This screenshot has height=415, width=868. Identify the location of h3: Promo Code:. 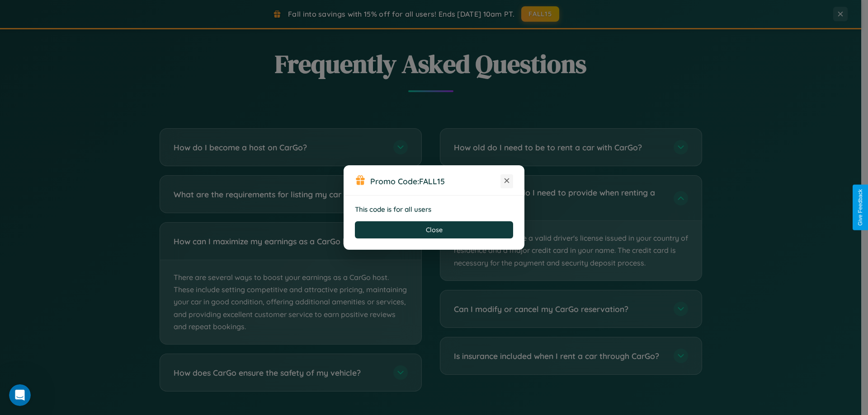
(435, 181).